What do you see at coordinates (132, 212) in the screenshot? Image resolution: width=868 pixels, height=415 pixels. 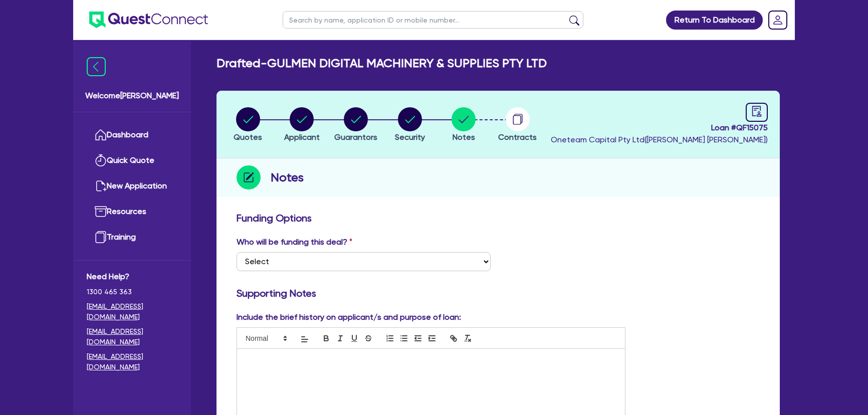 I see `a: Resources` at bounding box center [132, 212].